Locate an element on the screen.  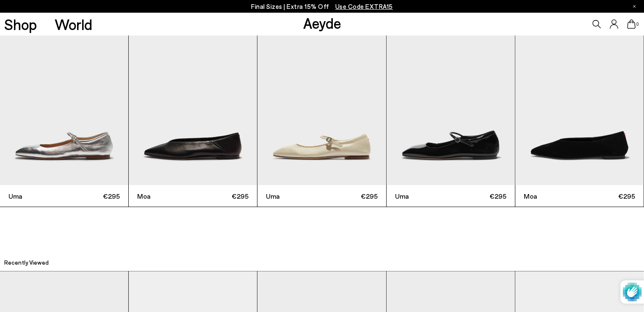
p: Final Sizes | Extra 15% Off is located at coordinates (322, 6).